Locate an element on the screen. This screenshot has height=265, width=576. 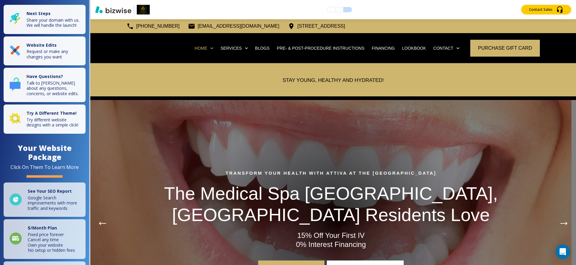
p: STAY YOUNG, HEALTHY AND HYDRATED! is located at coordinates (333, 80).